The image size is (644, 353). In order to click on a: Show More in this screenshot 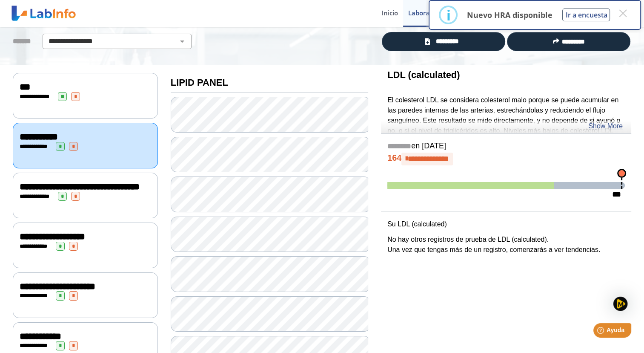, I will do `click(606, 127)`.